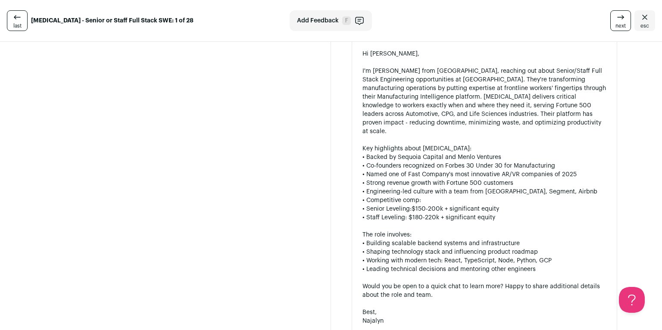 The height and width of the screenshot is (330, 662). I want to click on button: Add Feedback F, so click(331, 21).